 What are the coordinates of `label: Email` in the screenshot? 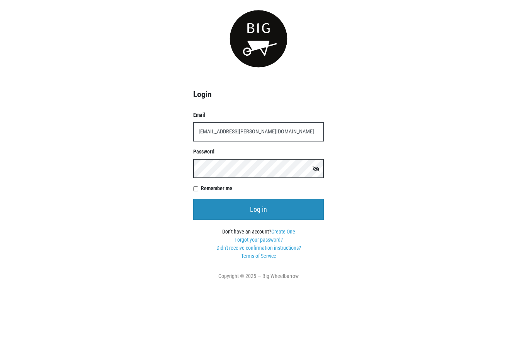 It's located at (259, 115).